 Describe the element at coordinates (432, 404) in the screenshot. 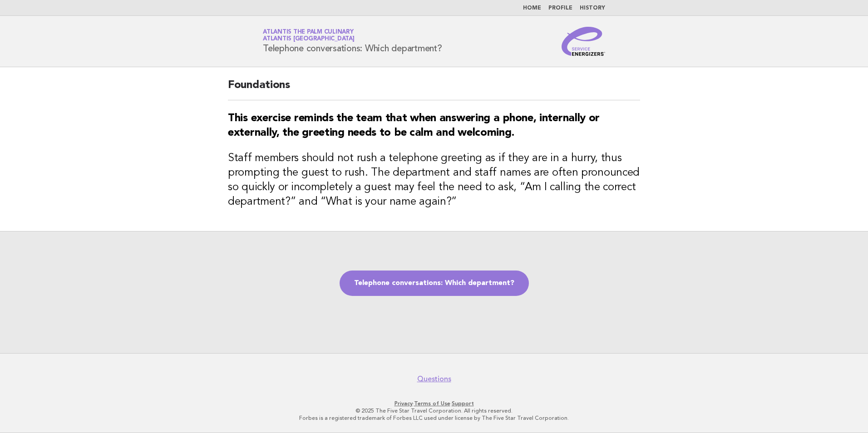

I see `a: Terms of Use` at that location.